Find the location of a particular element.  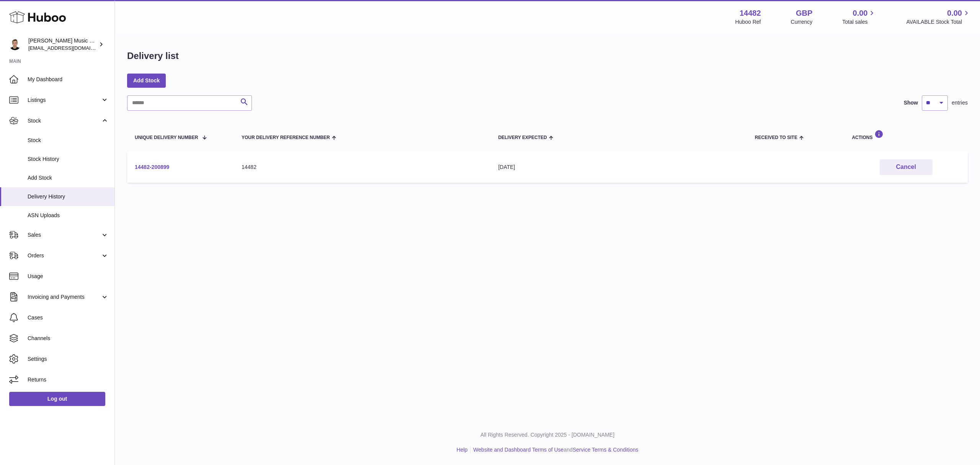

a: Help is located at coordinates (462, 450).